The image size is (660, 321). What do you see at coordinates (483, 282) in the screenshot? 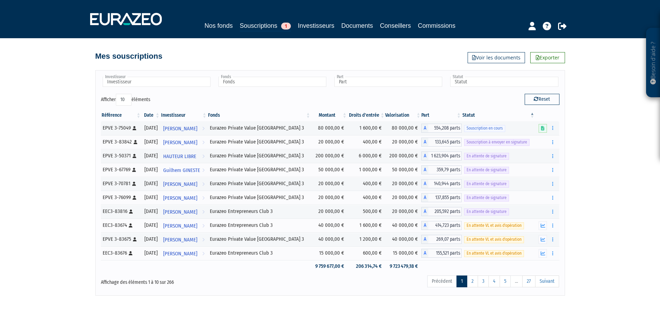
I see `a: 3` at bounding box center [483, 282].